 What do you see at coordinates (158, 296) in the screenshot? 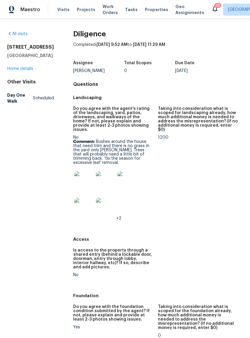
I see `h5: Foundation` at bounding box center [158, 296].